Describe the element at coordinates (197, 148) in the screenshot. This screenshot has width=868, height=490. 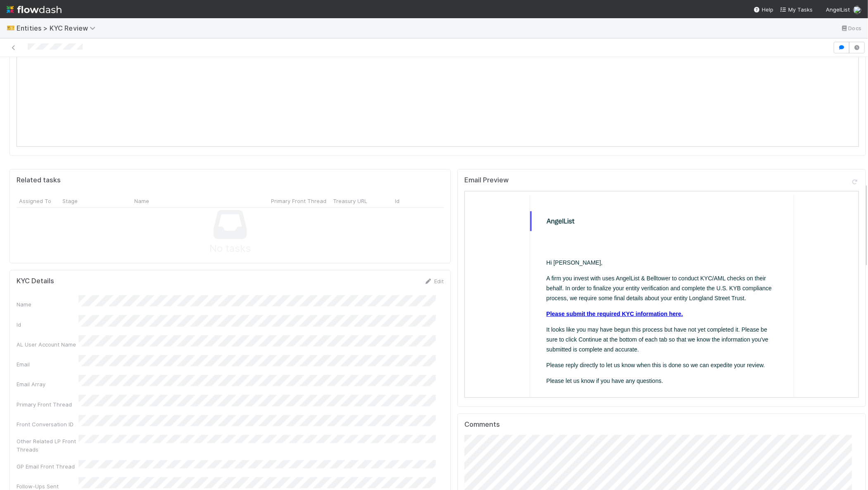
I see `p: It looks like you may have begun this process but have not yet completed it. Please be sure to cl...` at that location.